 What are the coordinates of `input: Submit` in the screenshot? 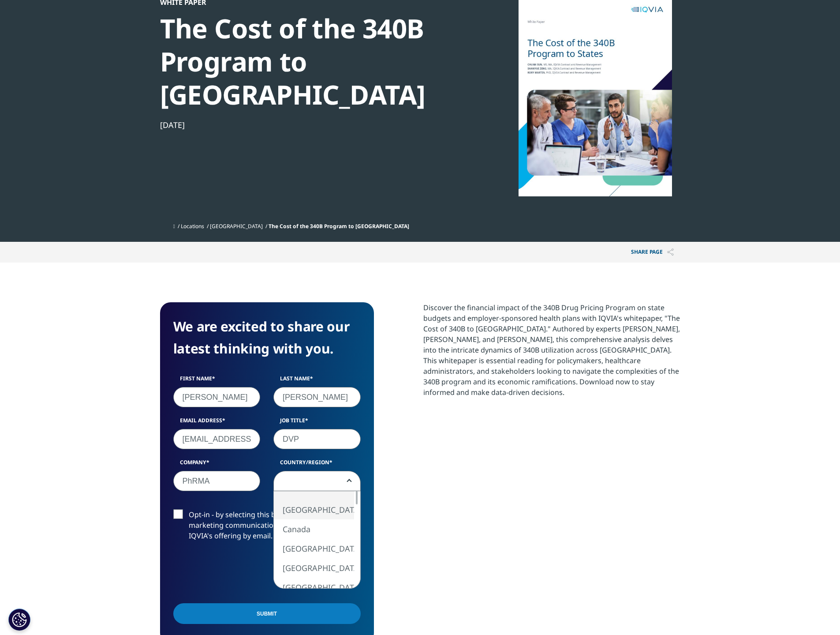 It's located at (267, 614).